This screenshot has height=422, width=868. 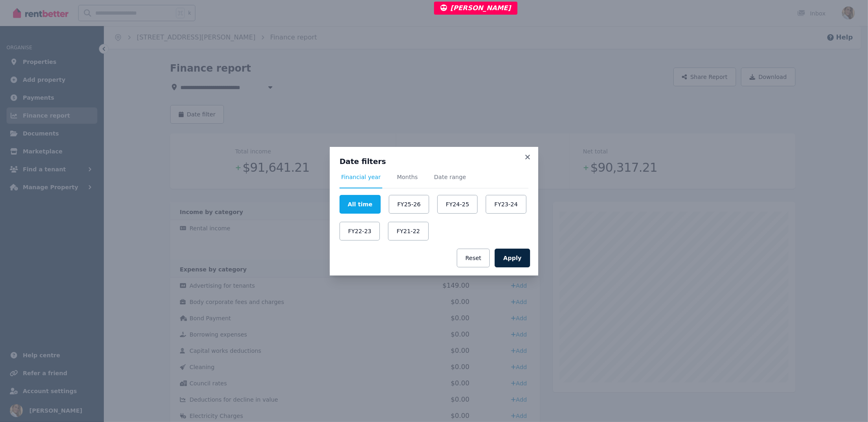 What do you see at coordinates (361, 177) in the screenshot?
I see `span: Financial year` at bounding box center [361, 177].